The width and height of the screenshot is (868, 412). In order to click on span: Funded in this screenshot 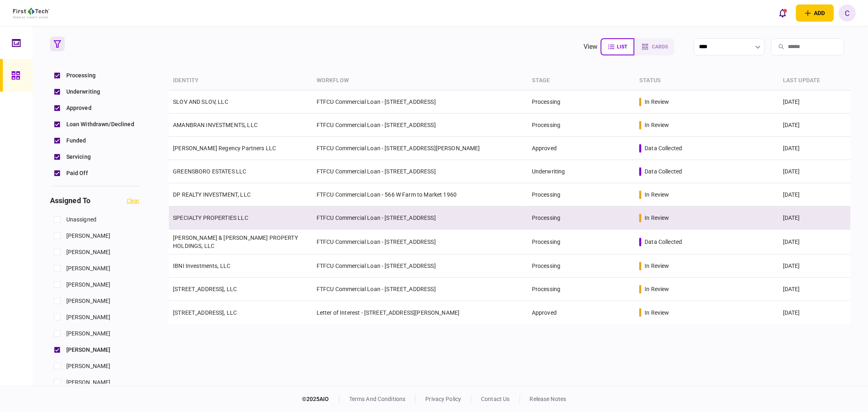, I will do `click(76, 141)`.